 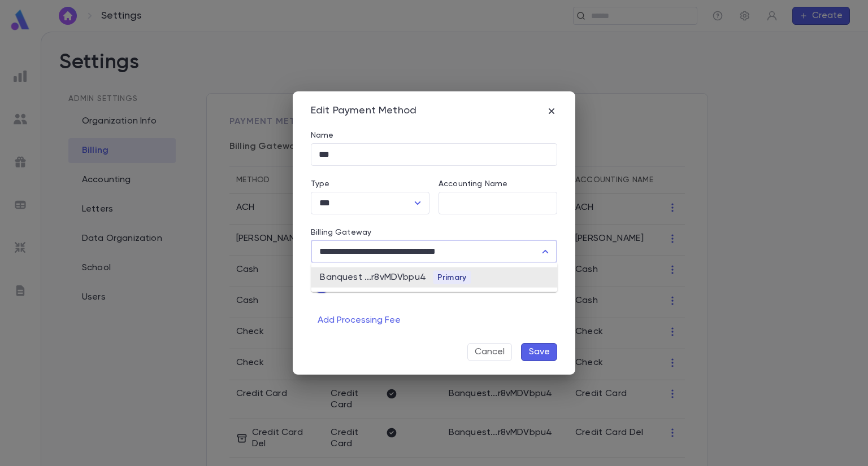 I want to click on button: Save, so click(x=539, y=352).